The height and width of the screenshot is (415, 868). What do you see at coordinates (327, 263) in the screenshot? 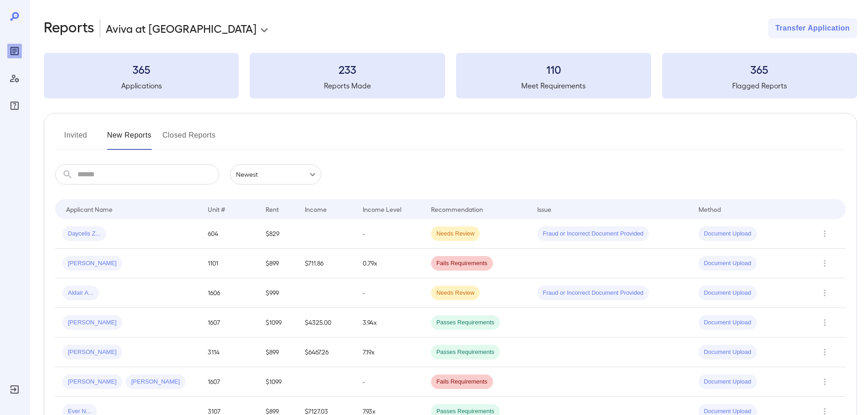
I see `td: $711.86` at bounding box center [327, 263].